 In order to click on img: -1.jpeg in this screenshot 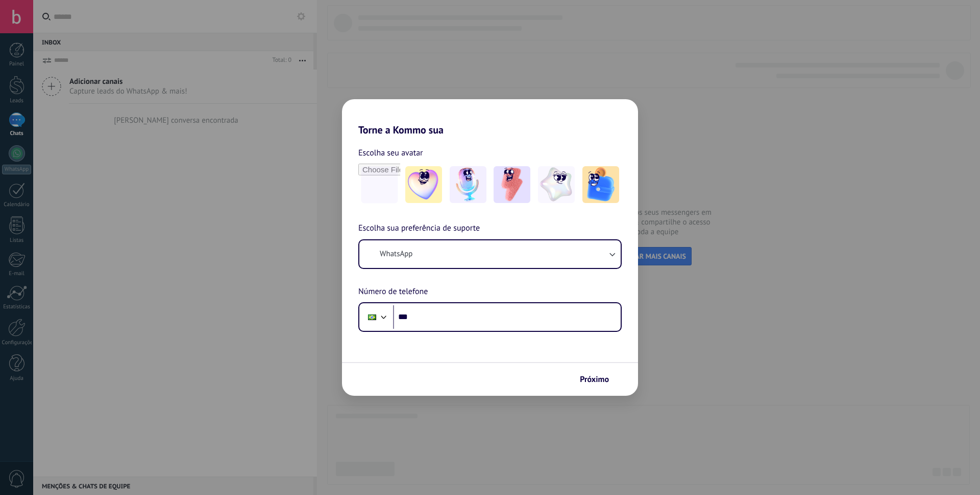, I will do `click(424, 184)`.